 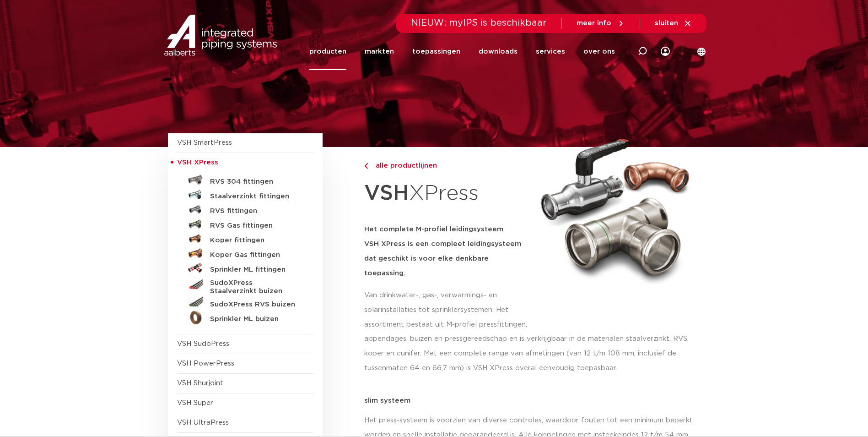 I want to click on strong: VSH, so click(x=386, y=193).